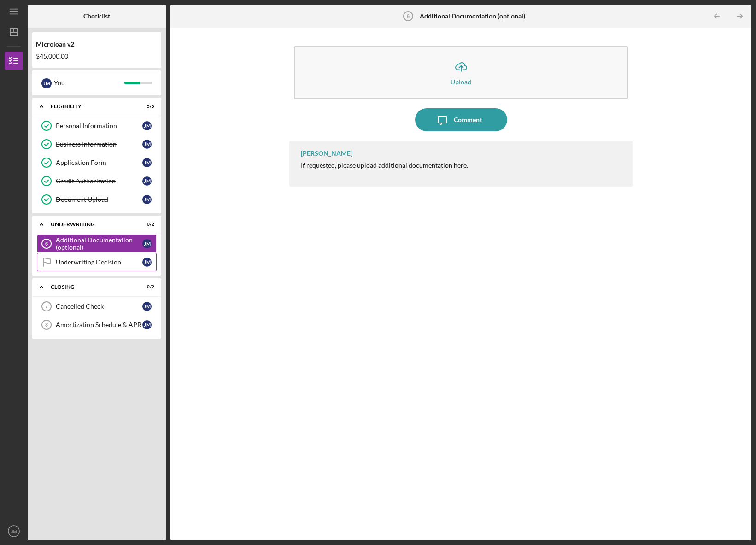 Image resolution: width=756 pixels, height=545 pixels. I want to click on b: Checklist, so click(97, 16).